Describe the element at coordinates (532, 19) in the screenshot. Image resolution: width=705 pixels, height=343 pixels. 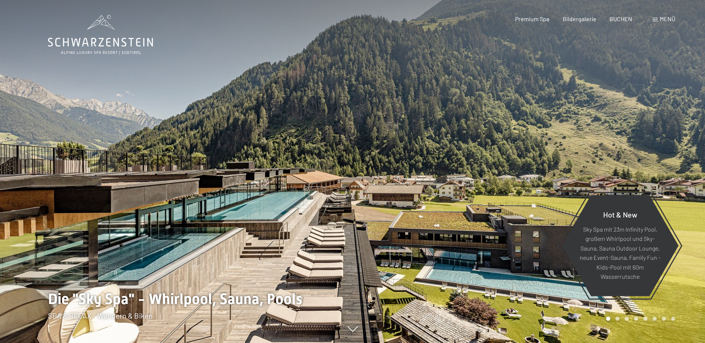
I see `span: Premium Spa` at that location.